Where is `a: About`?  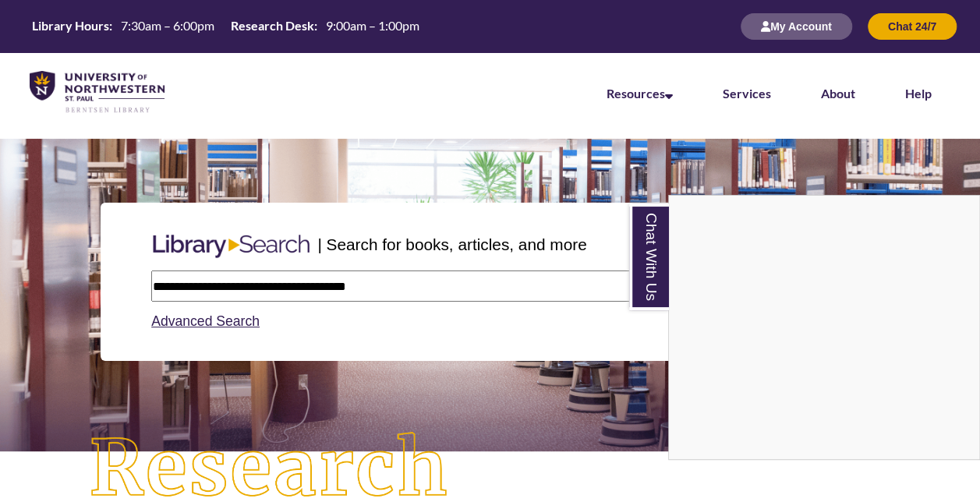 a: About is located at coordinates (839, 93).